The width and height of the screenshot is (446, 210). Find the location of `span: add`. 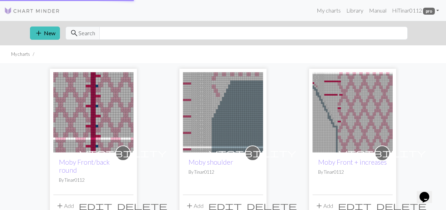

span: add is located at coordinates (39, 33).